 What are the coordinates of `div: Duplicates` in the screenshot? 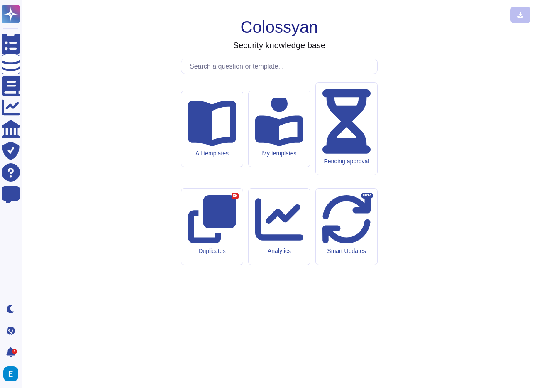 It's located at (212, 251).